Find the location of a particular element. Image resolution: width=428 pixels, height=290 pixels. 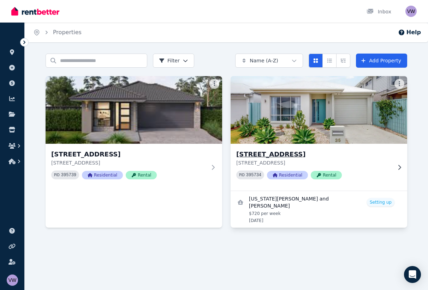

button: Name (A-Z) is located at coordinates (269, 61).